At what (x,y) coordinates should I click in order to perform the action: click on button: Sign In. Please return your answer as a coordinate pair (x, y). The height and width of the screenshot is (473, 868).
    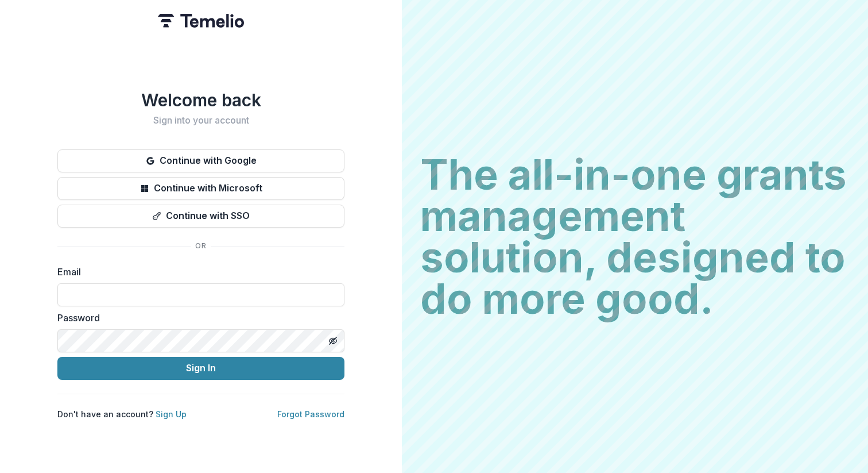
    Looking at the image, I should click on (201, 368).